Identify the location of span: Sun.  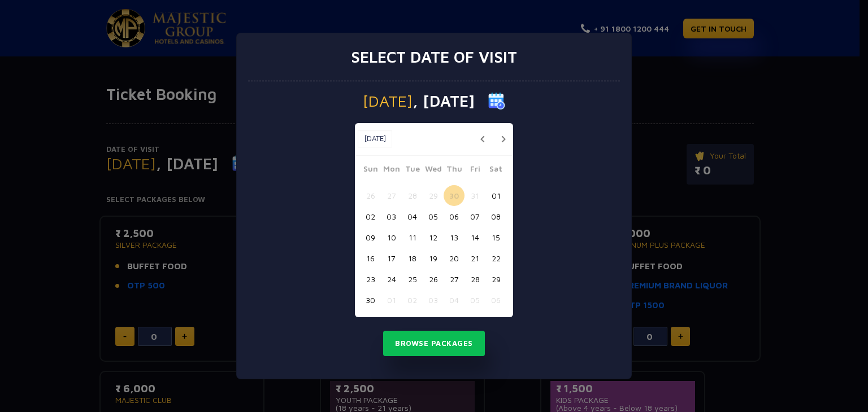
(370, 171).